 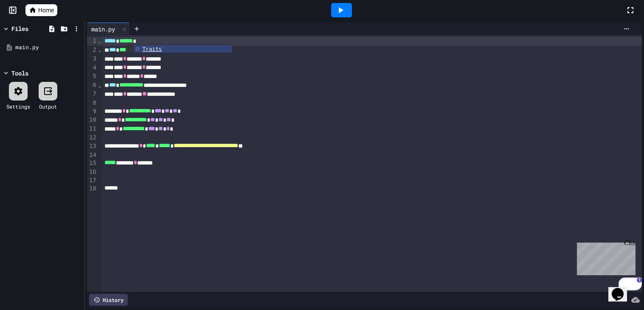 I want to click on div: 12, so click(x=92, y=138).